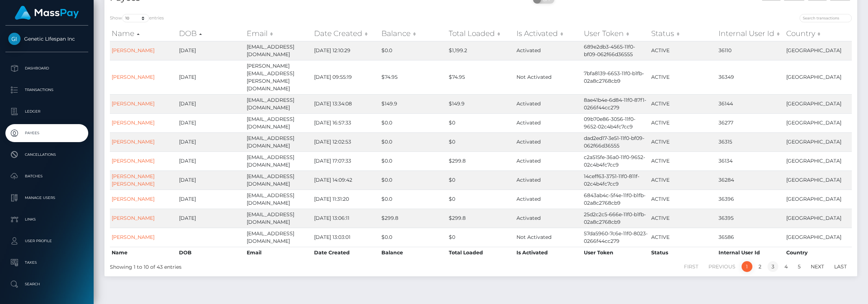 Image resolution: width=868 pixels, height=304 pixels. I want to click on th: Email, so click(278, 252).